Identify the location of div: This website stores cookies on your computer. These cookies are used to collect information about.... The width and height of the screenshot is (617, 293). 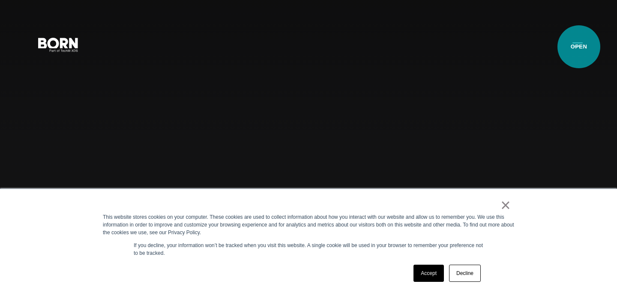
(309, 225).